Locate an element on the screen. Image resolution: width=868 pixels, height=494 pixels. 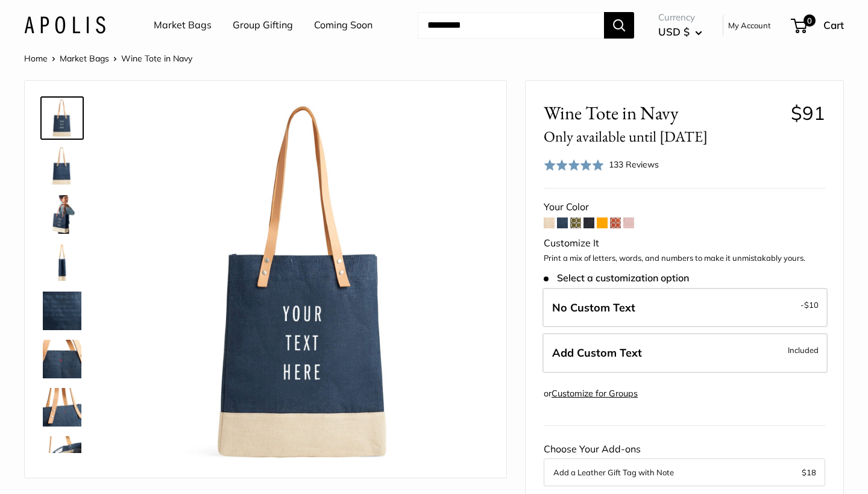
span: Select a customization option is located at coordinates (616, 277).